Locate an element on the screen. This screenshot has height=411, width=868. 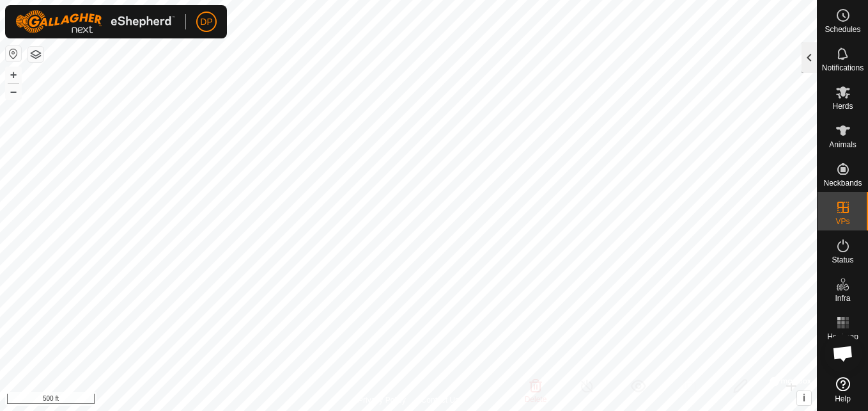
button: Map Layers is located at coordinates (36, 55).